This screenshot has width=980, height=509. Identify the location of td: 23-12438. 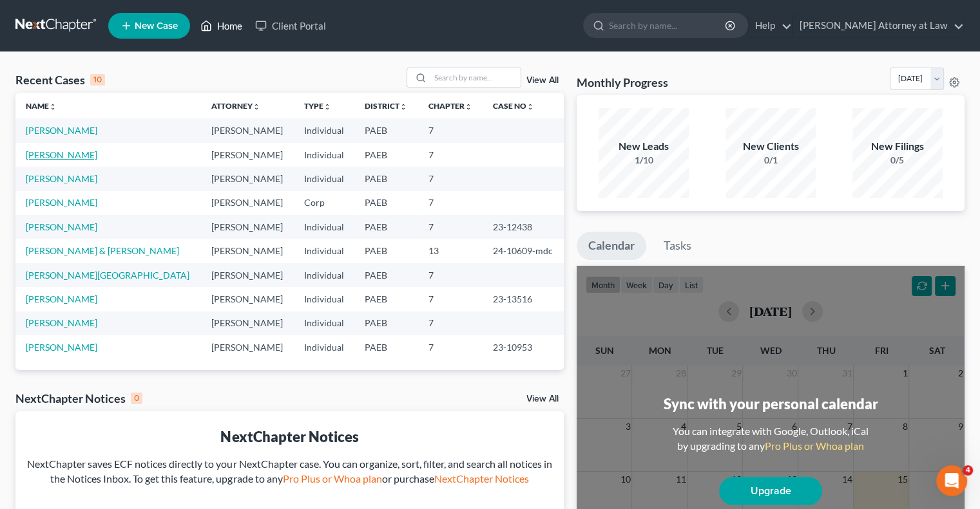
(523, 227).